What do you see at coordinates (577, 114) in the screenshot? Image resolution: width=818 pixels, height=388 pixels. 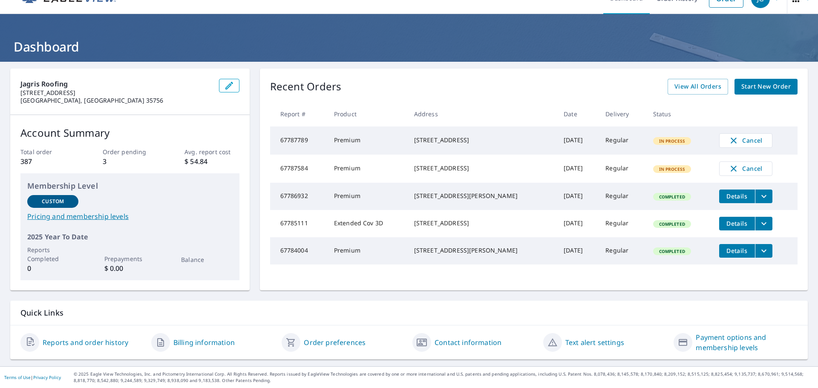 I see `th: Date` at bounding box center [577, 114].